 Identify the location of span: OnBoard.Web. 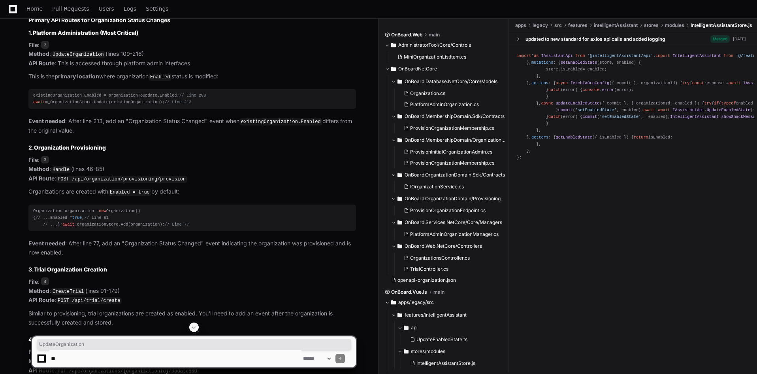
(407, 35).